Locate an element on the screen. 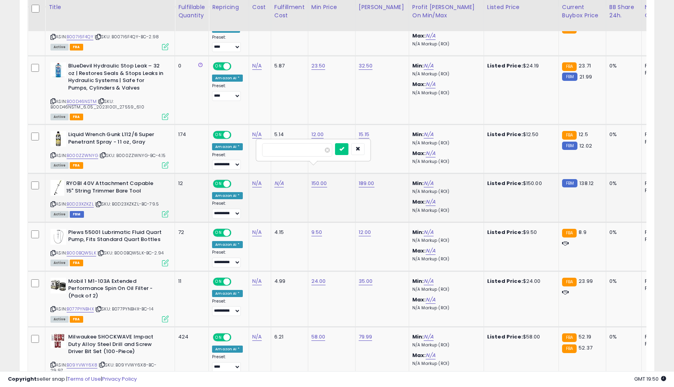 The width and height of the screenshot is (674, 387). span: | SKU: B000ZZWNYG-BC-4.15 is located at coordinates (132, 155).